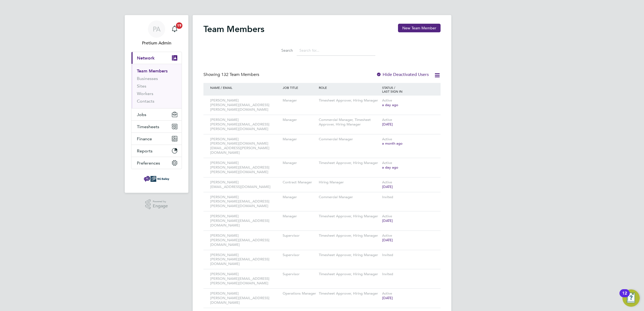 The height and width of the screenshot is (311, 644). Describe the element at coordinates (142, 86) in the screenshot. I see `a: Sites` at that location.